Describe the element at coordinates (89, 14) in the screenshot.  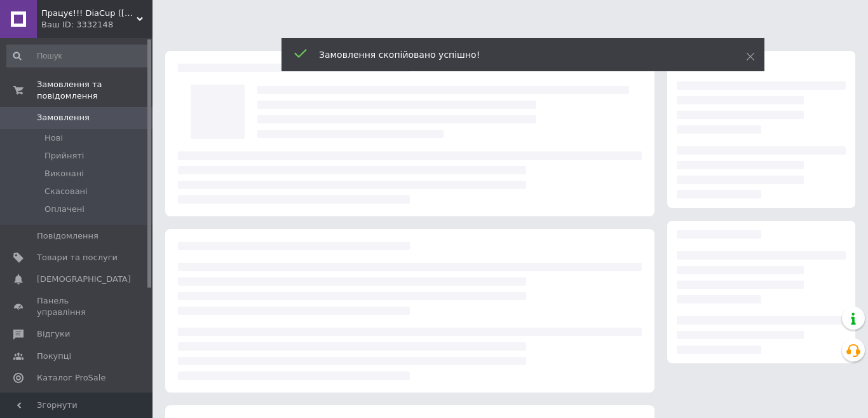
I see `span: Працує!!! DiaCup (www.stakan.in.ua)` at that location.